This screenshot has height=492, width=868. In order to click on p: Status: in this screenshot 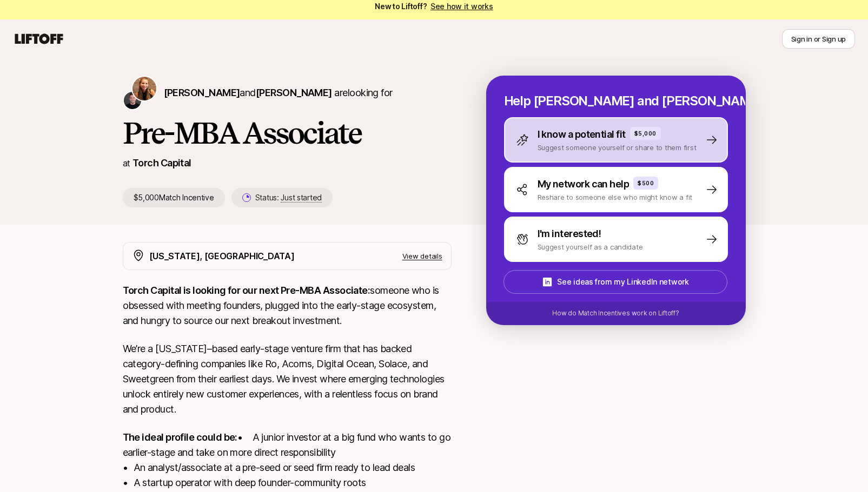, I will do `click(288, 198)`.